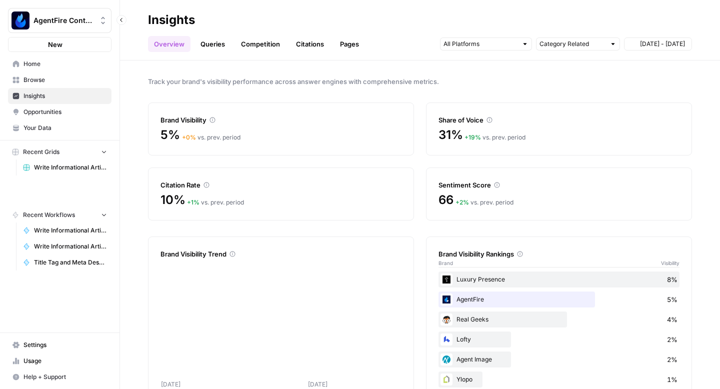  Describe the element at coordinates (447, 360) in the screenshot. I see `img: pthaq3xgcndl3mb7ewsupu92hyem` at that location.